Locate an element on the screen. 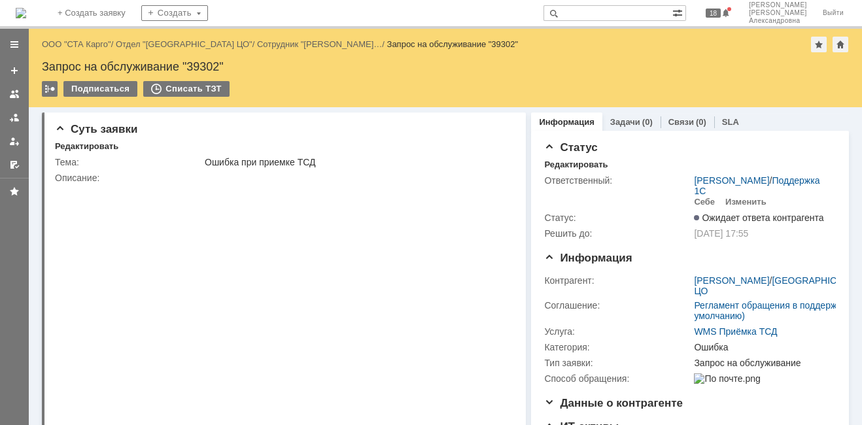 The width and height of the screenshot is (862, 425). a: Мои согласования is located at coordinates (14, 165).